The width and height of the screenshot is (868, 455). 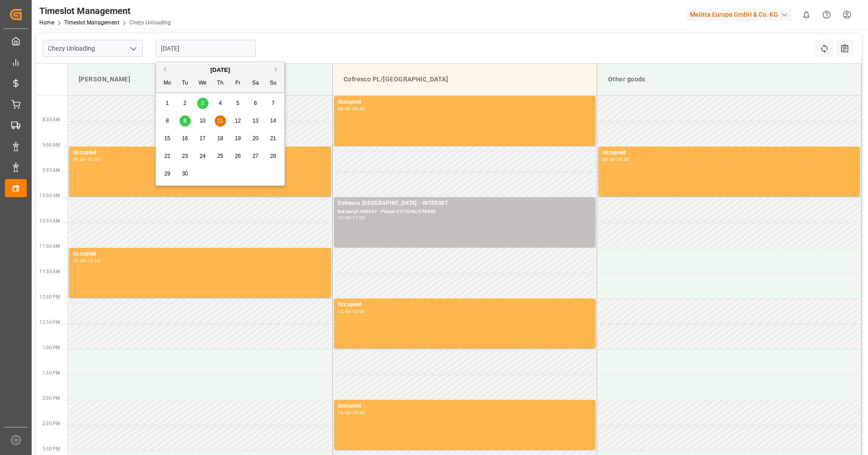 What do you see at coordinates (167, 120) in the screenshot?
I see `div: Choose Monday, September 8th, 2025` at bounding box center [167, 120].